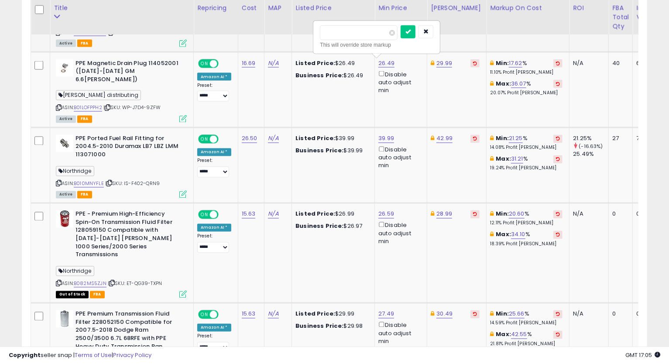 The height and width of the screenshot is (364, 669). Describe the element at coordinates (132, 108) in the screenshot. I see `span: | SKU: WP-J7D4-9ZFW` at that location.